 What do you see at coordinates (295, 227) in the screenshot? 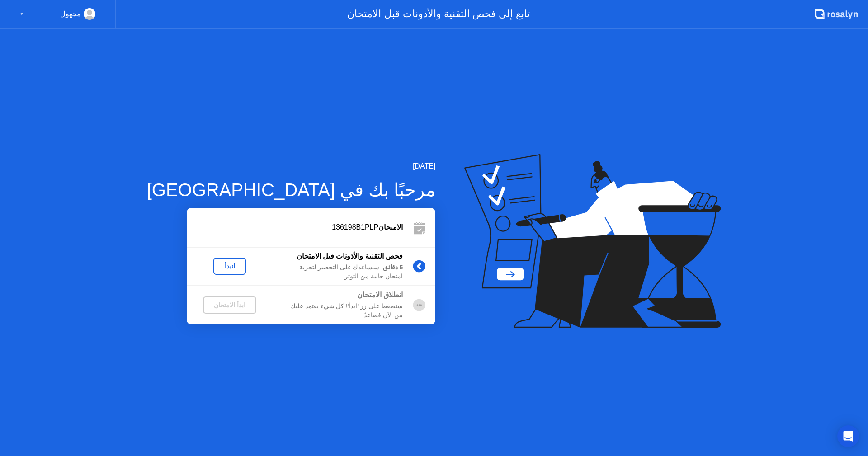
I see `div: 136198B1PLP` at bounding box center [295, 227].